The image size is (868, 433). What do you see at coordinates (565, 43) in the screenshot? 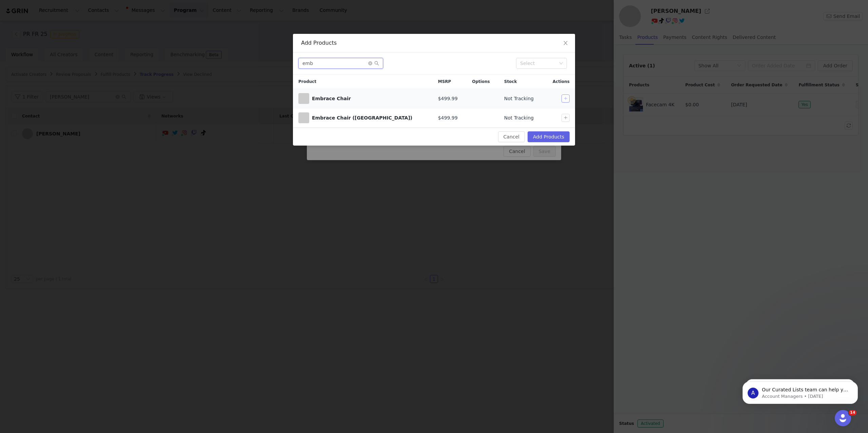
I see `i: icon: close` at bounding box center [565, 43].